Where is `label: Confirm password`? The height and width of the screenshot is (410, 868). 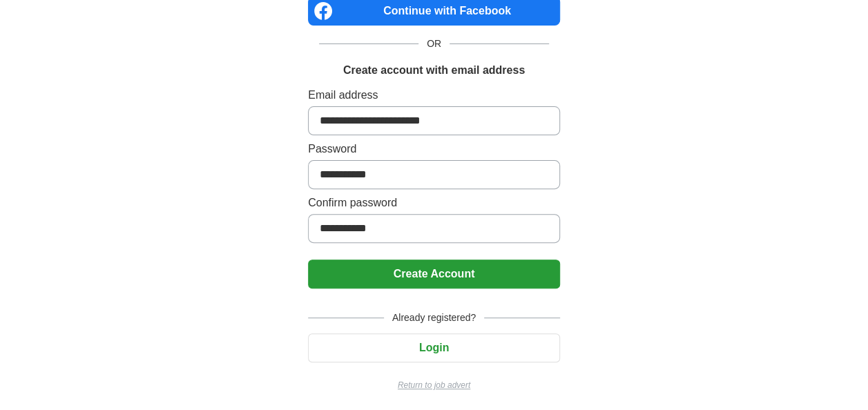 label: Confirm password is located at coordinates (434, 203).